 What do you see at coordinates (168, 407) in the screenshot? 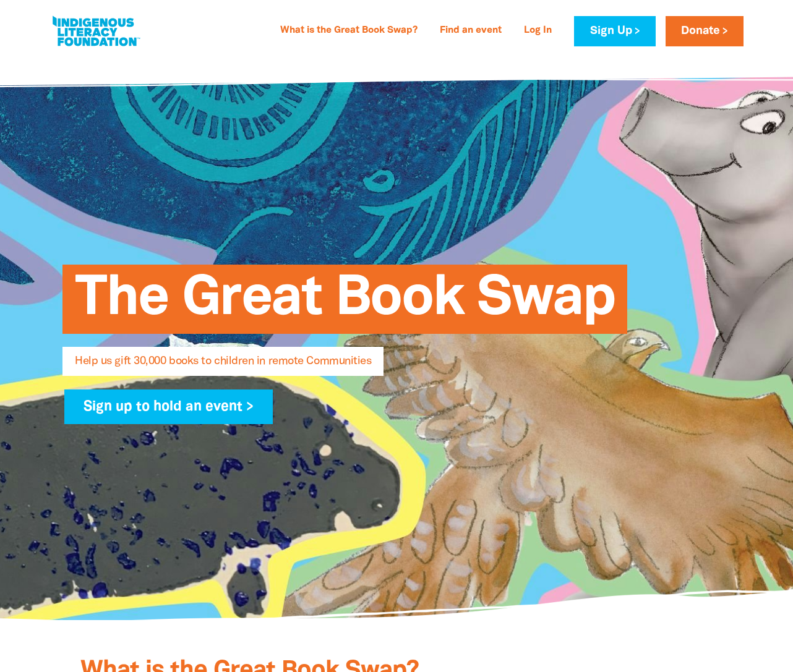
I see `a: Sign up to hold an event >` at bounding box center [168, 407].